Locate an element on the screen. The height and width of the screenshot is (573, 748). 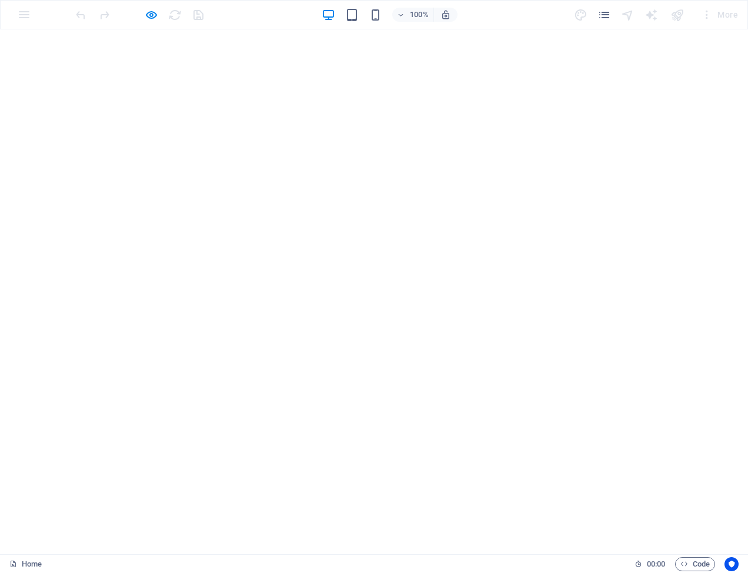
span: 00 00 is located at coordinates (656, 564).